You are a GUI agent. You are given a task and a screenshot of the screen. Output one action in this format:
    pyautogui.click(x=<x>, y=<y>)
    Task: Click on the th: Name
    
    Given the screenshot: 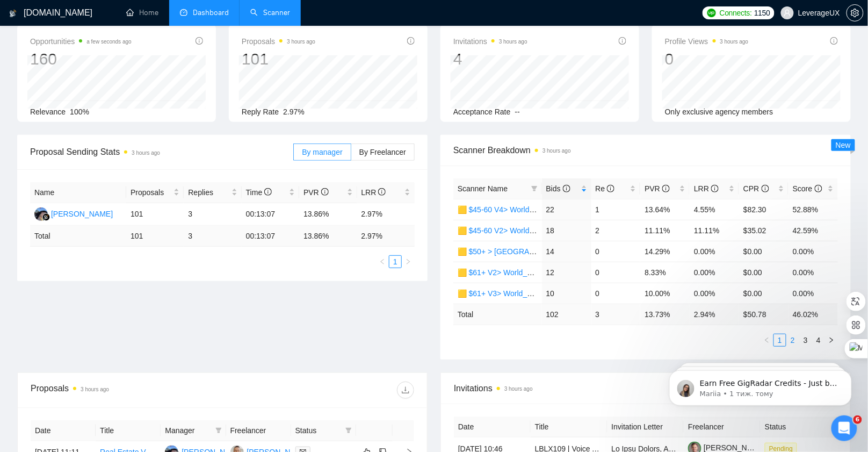 What is the action you would take?
    pyautogui.click(x=78, y=192)
    